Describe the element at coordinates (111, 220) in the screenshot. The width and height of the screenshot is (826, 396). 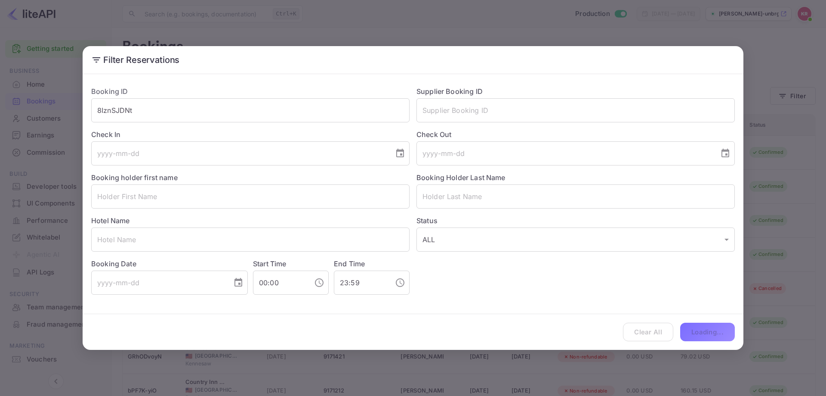
I see `label: Hotel Name` at that location.